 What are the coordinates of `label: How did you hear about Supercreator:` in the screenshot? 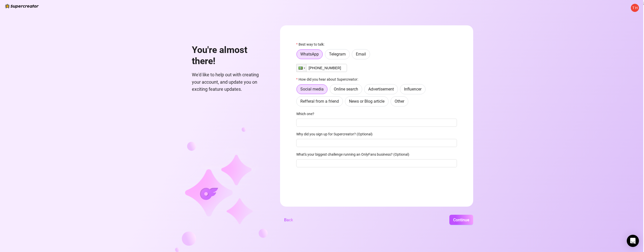 It's located at (329, 80).